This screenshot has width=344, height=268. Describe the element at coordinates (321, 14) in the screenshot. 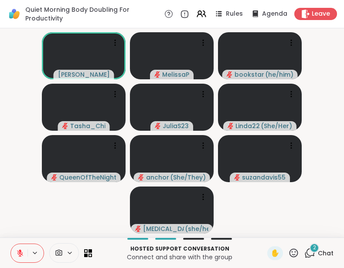

I see `span: Leave` at that location.